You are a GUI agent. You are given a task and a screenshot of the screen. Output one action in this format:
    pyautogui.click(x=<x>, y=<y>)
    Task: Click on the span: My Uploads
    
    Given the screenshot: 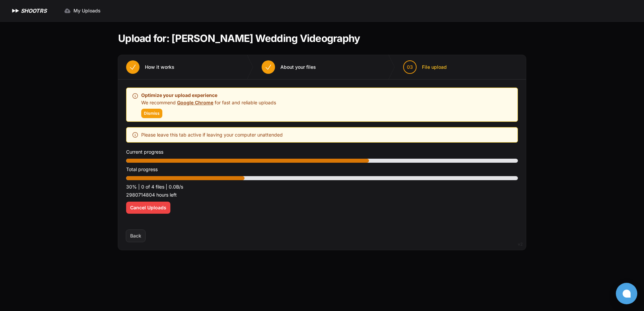 What is the action you would take?
    pyautogui.click(x=87, y=11)
    